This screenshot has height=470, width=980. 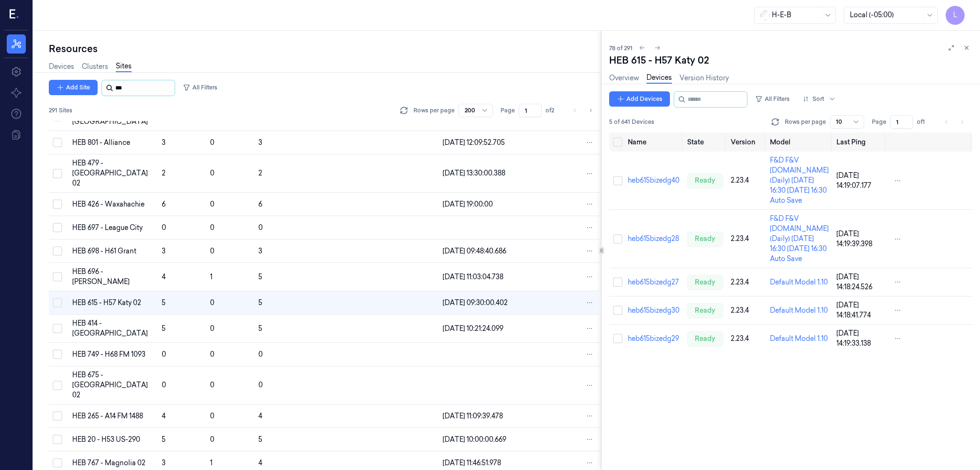 What do you see at coordinates (554, 110) in the screenshot?
I see `span: of 2` at bounding box center [554, 110].